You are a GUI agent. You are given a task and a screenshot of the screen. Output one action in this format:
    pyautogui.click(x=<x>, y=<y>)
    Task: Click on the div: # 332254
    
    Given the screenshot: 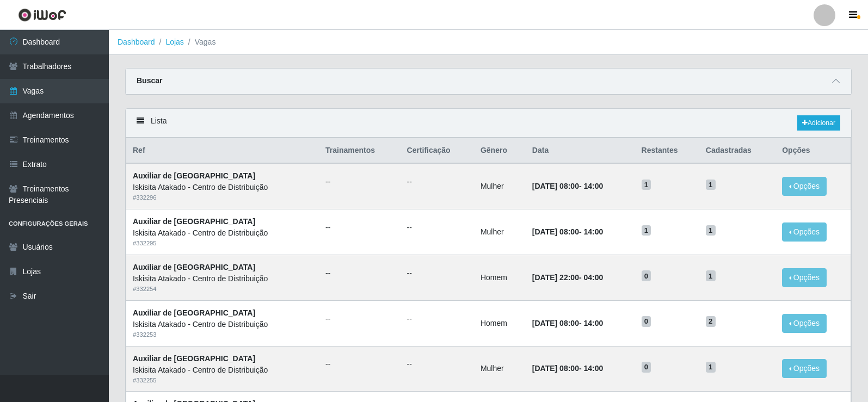 What is the action you would take?
    pyautogui.click(x=222, y=289)
    